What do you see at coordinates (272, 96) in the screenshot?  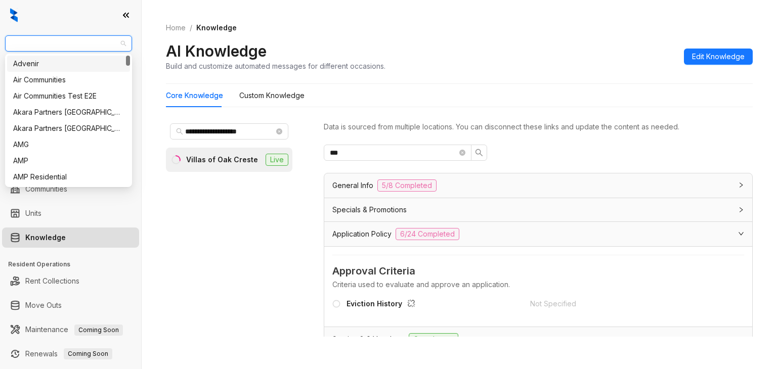 I see `div: Custom Knowledge` at bounding box center [272, 96].